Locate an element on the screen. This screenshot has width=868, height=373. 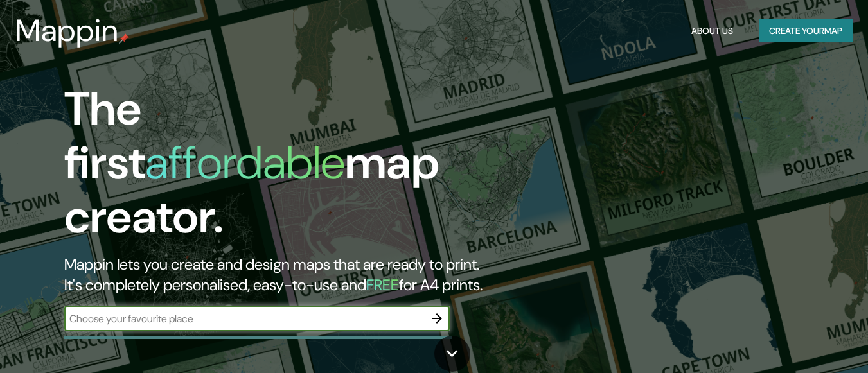
button: Create yourmap is located at coordinates (806, 31).